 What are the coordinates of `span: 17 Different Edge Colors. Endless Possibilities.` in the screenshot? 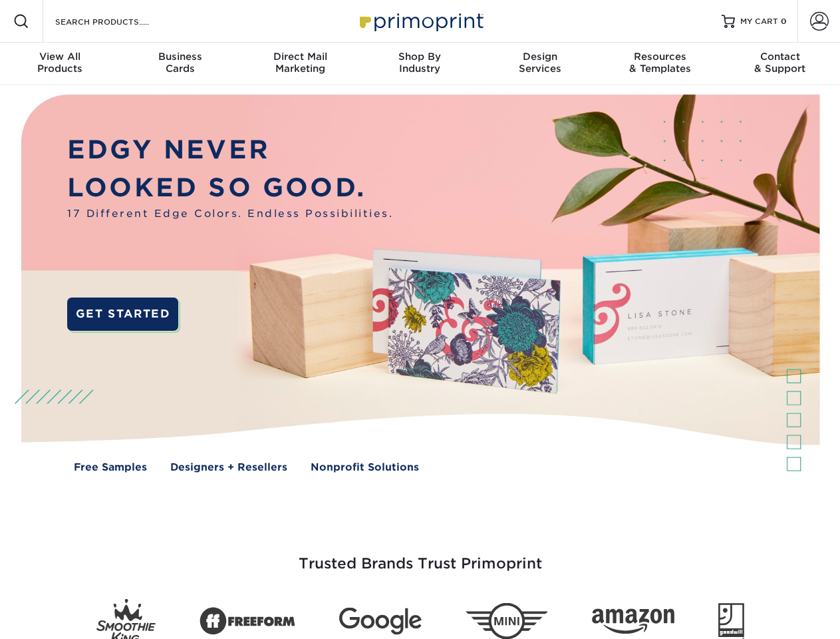 It's located at (230, 213).